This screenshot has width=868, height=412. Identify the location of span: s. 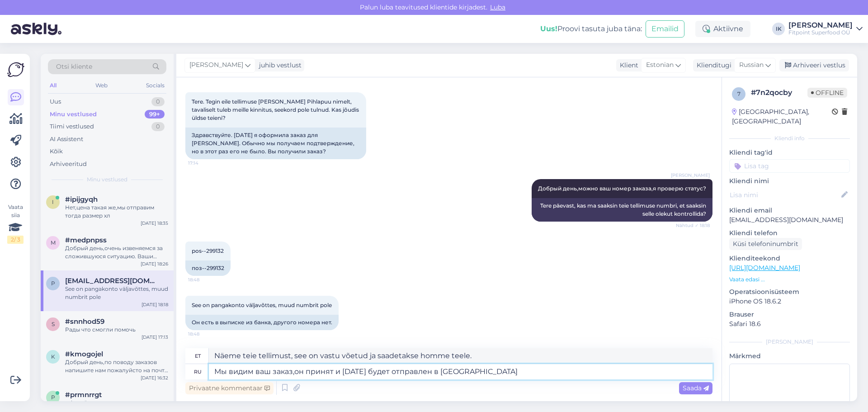
(53, 324).